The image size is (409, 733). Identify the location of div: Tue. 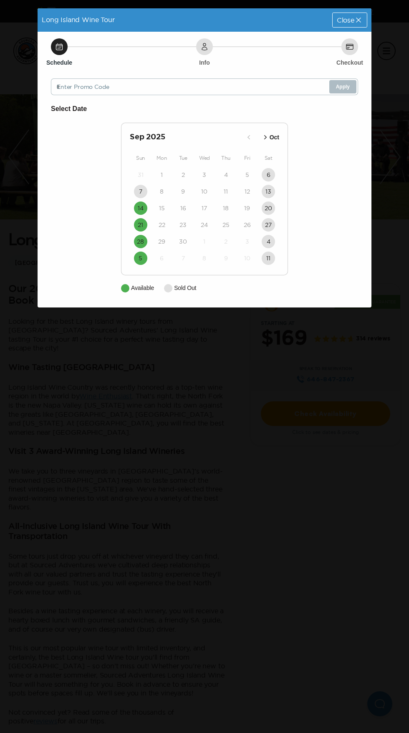
(183, 158).